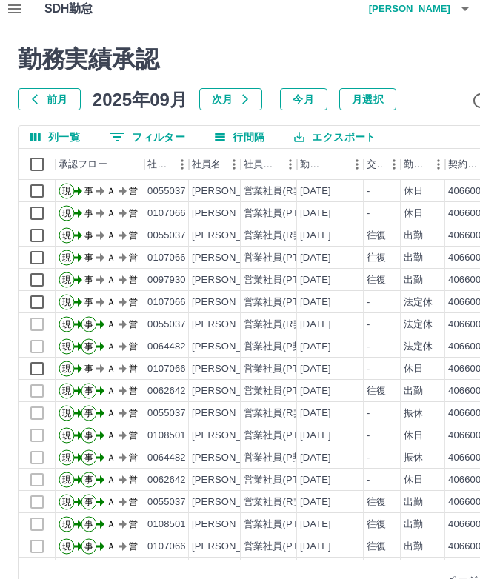  I want to click on div: 社員番号, so click(167, 164).